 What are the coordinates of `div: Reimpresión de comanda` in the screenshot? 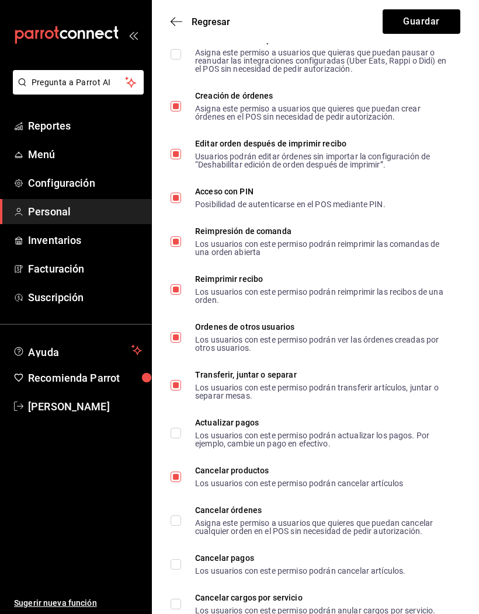 It's located at (323, 231).